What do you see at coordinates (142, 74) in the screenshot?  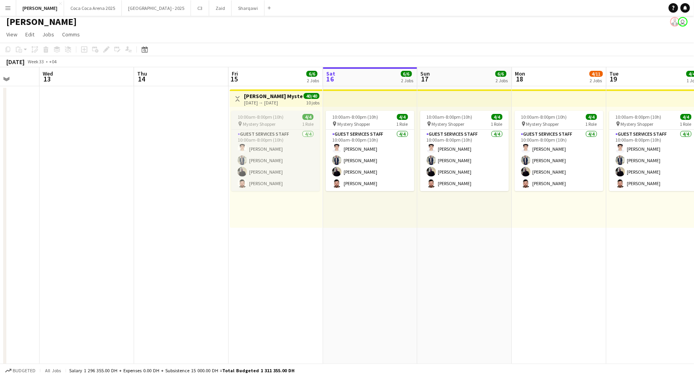 I see `span: Thu` at bounding box center [142, 74].